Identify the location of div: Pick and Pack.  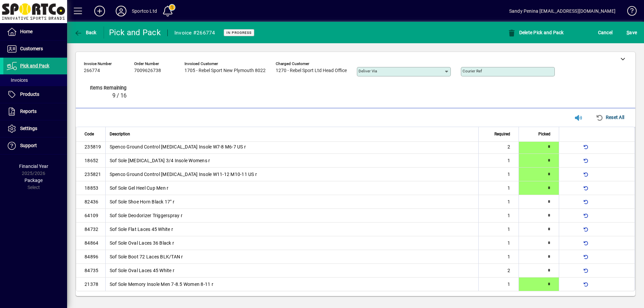
(135, 32).